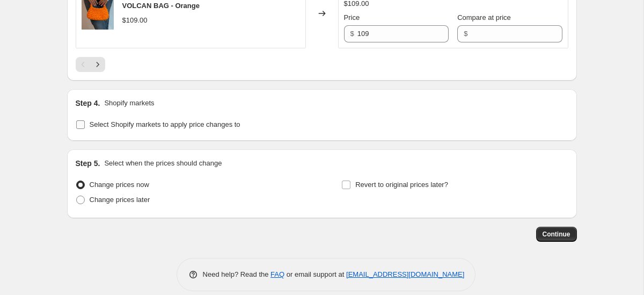 The image size is (644, 295). What do you see at coordinates (278, 274) in the screenshot?
I see `a: FAQ` at bounding box center [278, 274].